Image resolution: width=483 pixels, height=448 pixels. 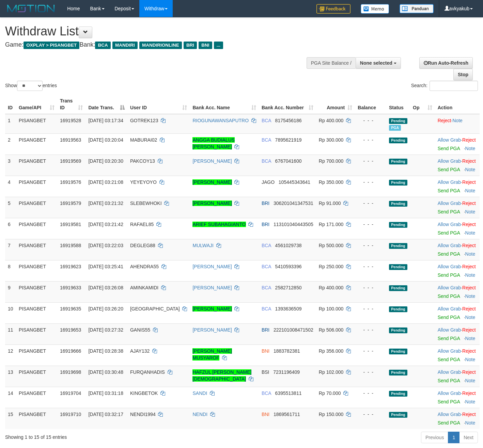 What do you see at coordinates (435, 438) in the screenshot?
I see `a: Previous` at bounding box center [435, 438].